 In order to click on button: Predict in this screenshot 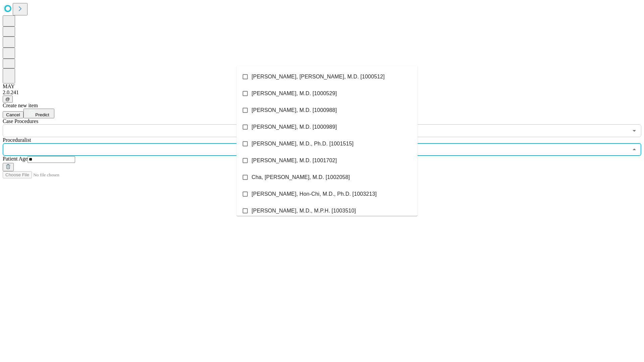, I will do `click(39, 114)`.